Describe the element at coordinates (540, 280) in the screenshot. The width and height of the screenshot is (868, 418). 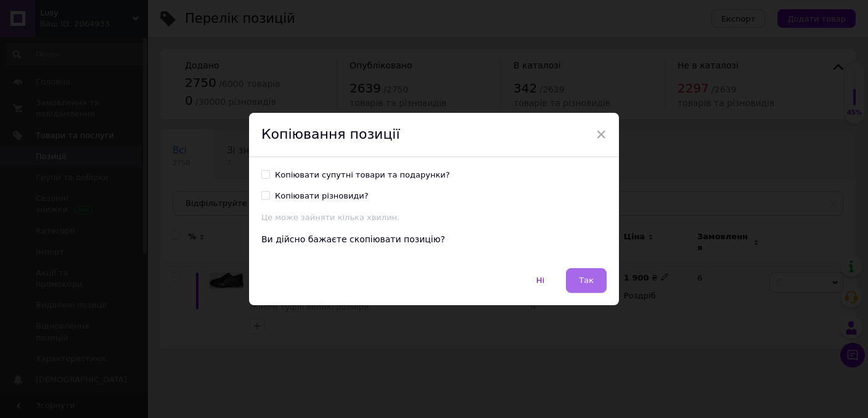
I see `button: Ні` at that location.